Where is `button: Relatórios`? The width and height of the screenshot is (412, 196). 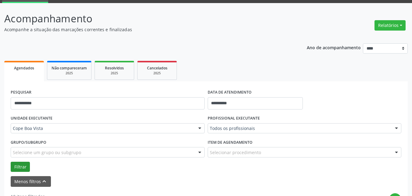 button: Relatórios is located at coordinates (390, 25).